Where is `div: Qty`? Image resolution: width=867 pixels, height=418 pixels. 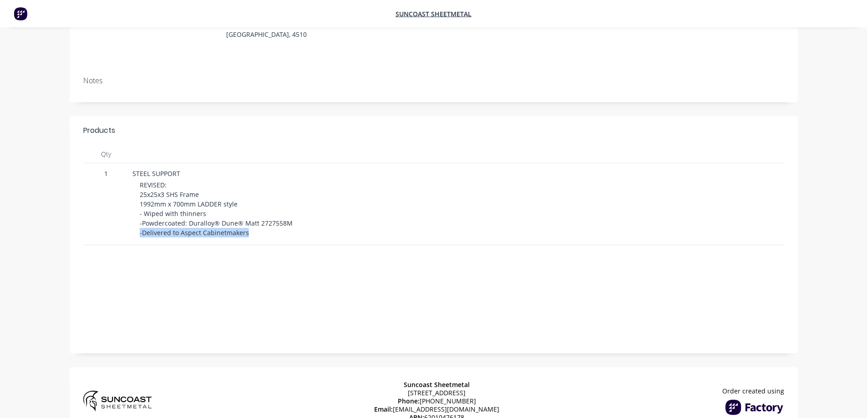
div: Qty is located at coordinates (106, 154).